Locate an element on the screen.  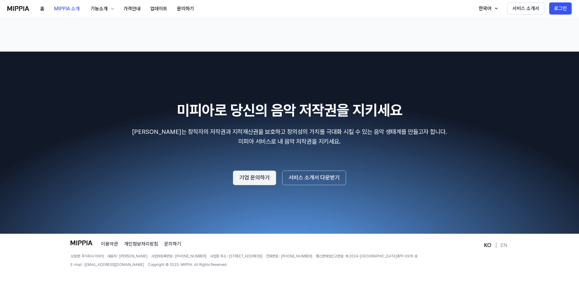
a: KO is located at coordinates (488, 246).